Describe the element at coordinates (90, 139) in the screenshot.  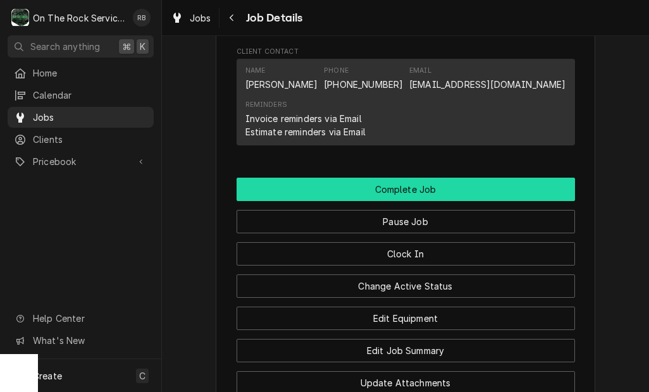
I see `span: Clients` at that location.